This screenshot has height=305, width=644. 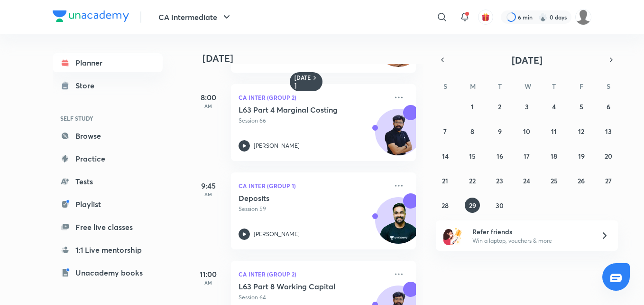 I want to click on abbr: September 7, 2025, so click(x=445, y=131).